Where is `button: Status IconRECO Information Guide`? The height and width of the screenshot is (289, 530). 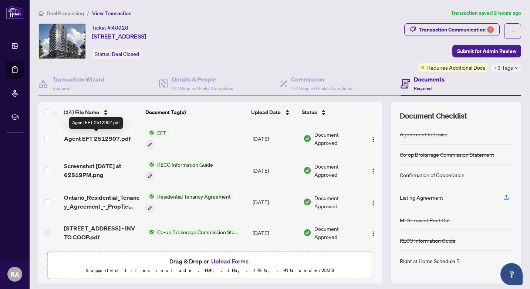 button: Status IconRECO Information Guide is located at coordinates (181, 170).